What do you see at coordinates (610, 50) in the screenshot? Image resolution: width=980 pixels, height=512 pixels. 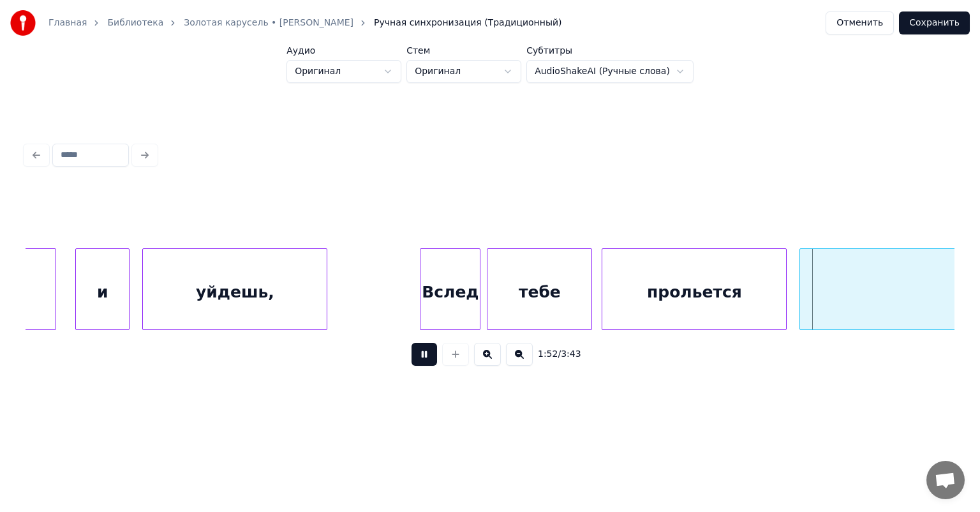 I see `label: Субтитры` at bounding box center [610, 50].